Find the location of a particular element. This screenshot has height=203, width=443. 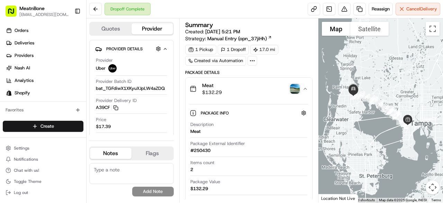

div: We're available if you need us! is located at coordinates (63, 76).